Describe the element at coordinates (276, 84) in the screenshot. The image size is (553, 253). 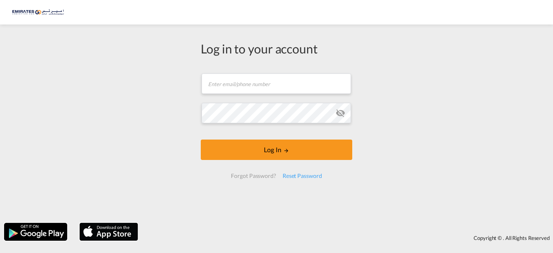
I see `input: Enter email/phone number` at that location.